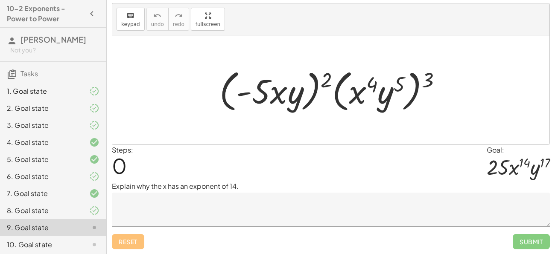 This screenshot has height=254, width=555. What do you see at coordinates (157, 24) in the screenshot?
I see `span: undo` at bounding box center [157, 24].